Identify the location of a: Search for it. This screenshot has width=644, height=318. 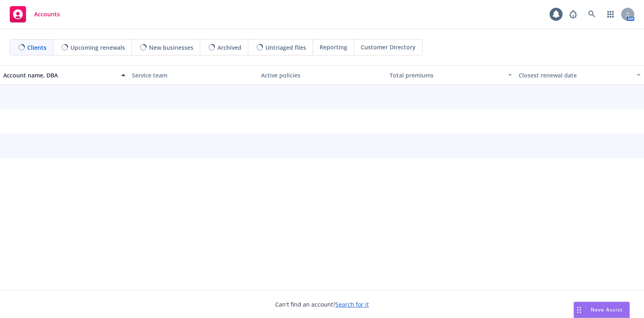
(352, 304).